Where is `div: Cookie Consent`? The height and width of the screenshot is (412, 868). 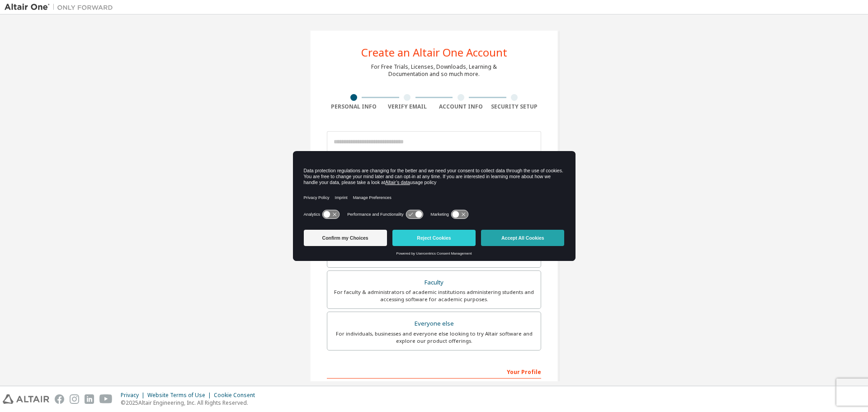
div: Cookie Consent is located at coordinates (237, 395).